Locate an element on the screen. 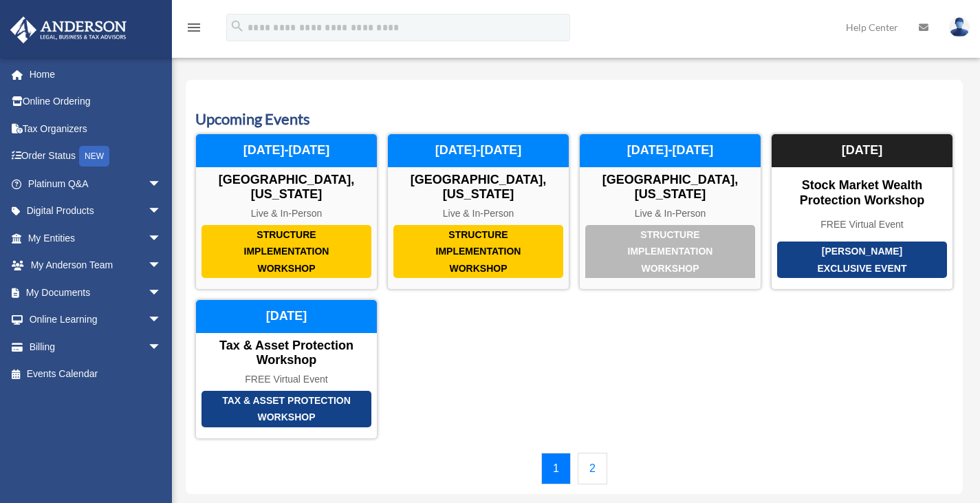  div: Stock Market Wealth Protection Workshop is located at coordinates (861, 193).